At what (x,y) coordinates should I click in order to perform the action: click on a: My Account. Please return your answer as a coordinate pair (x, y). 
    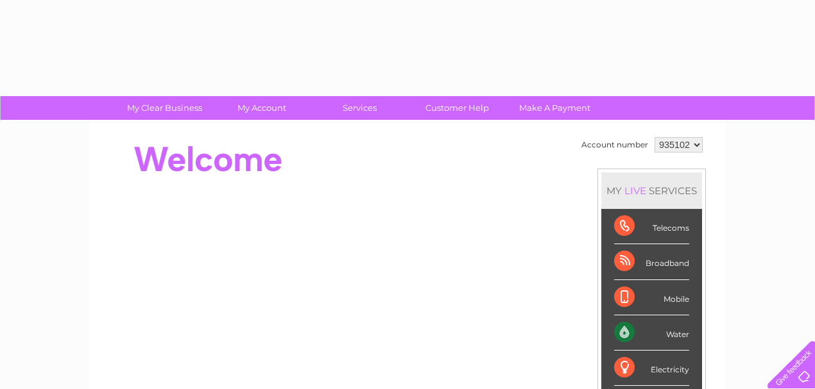
    Looking at the image, I should click on (262, 108).